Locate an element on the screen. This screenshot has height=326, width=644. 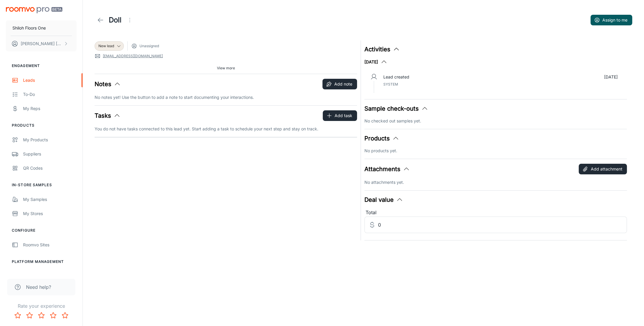
div: Suppliers is located at coordinates (50, 154).